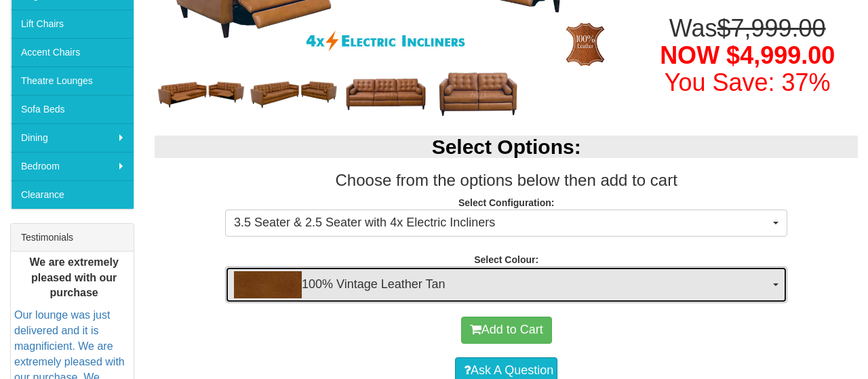  What do you see at coordinates (506, 260) in the screenshot?
I see `strong: Select Colour:` at bounding box center [506, 260].